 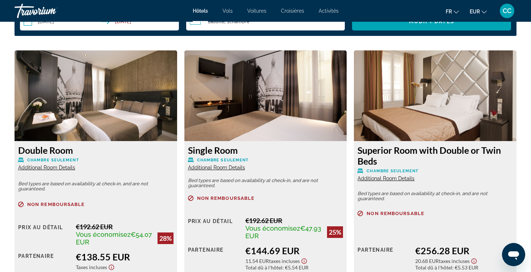 What do you see at coordinates (114, 239) in the screenshot?
I see `span: €54.07 EUR` at bounding box center [114, 239].